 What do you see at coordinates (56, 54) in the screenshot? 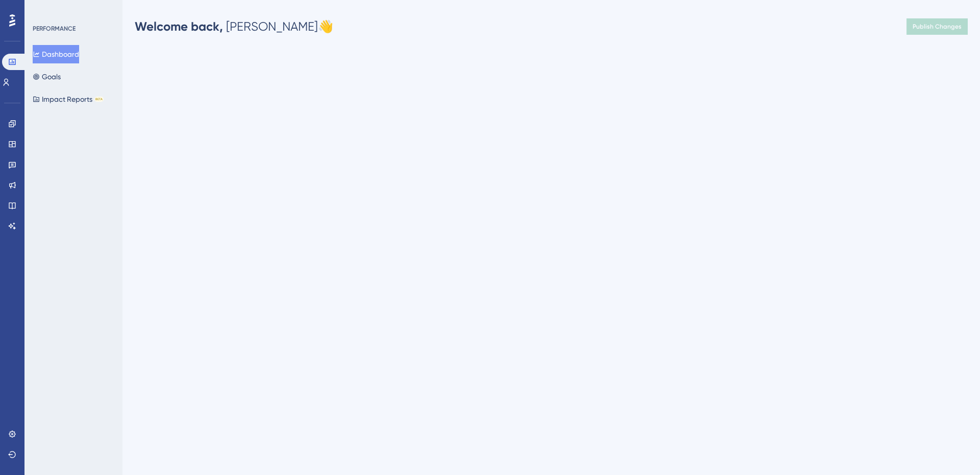
I see `button: Dashboard` at bounding box center [56, 54].